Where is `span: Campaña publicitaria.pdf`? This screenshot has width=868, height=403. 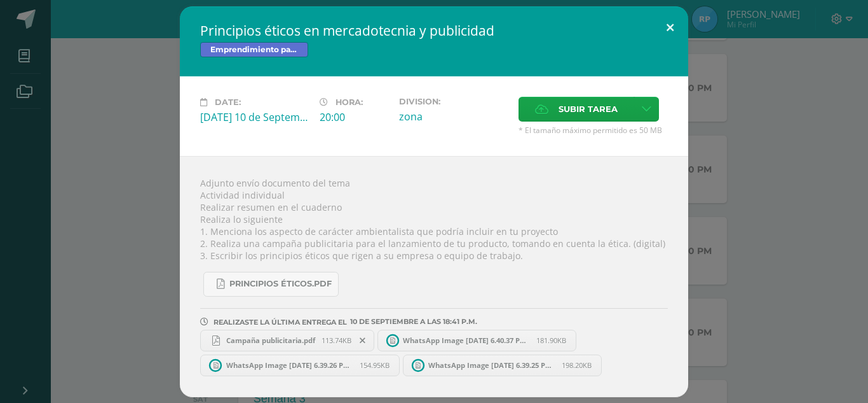
span: Campaña publicitaria.pdf is located at coordinates (271, 339).